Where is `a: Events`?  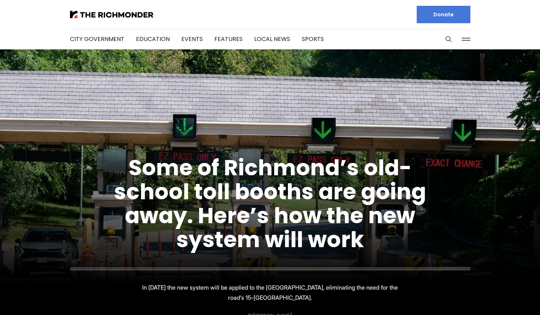
a: Events is located at coordinates (192, 39).